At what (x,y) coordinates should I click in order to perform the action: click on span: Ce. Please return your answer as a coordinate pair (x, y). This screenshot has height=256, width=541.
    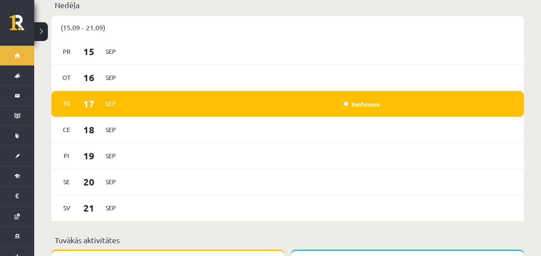
    Looking at the image, I should click on (67, 130).